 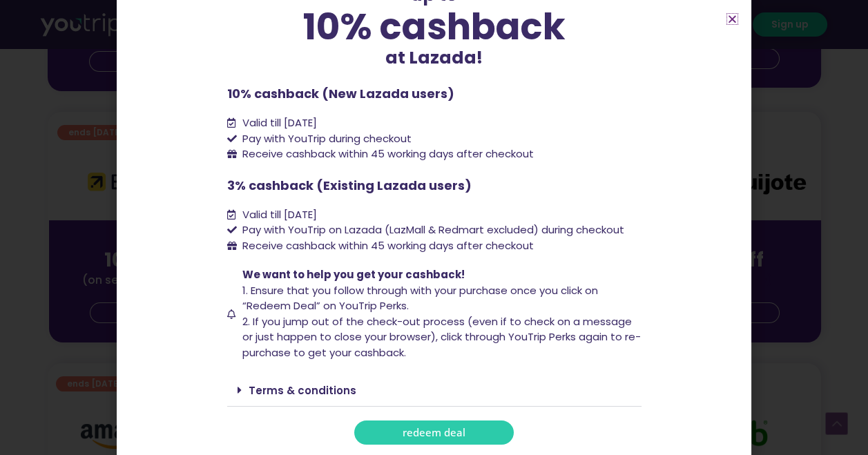 What do you see at coordinates (433, 433) in the screenshot?
I see `a: redeem deal` at bounding box center [433, 433].